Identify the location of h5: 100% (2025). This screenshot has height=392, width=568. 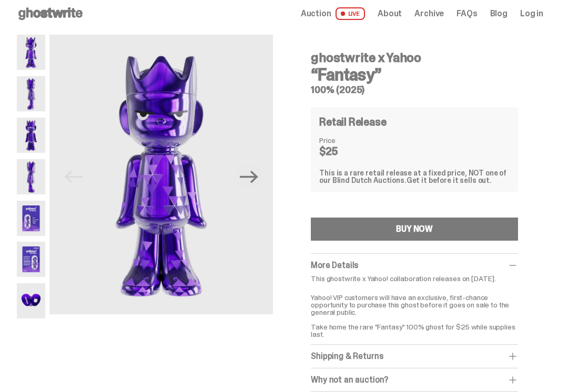
(415, 90).